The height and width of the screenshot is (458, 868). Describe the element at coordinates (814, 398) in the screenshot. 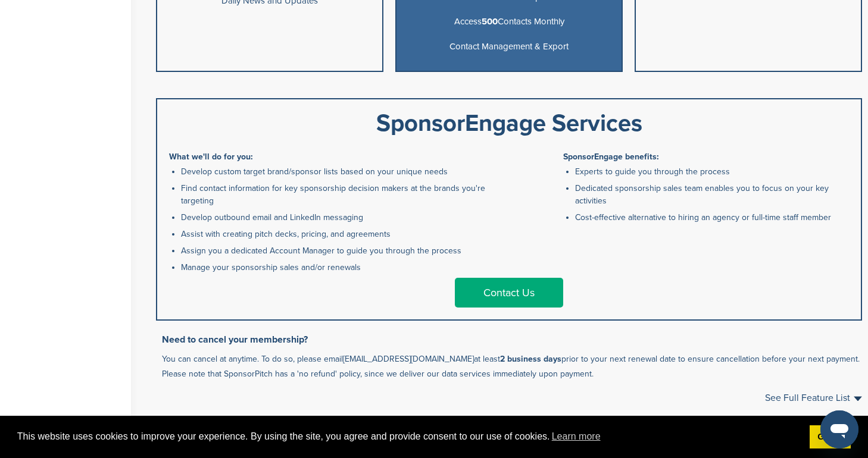

I see `span: See Full Feature List` at that location.